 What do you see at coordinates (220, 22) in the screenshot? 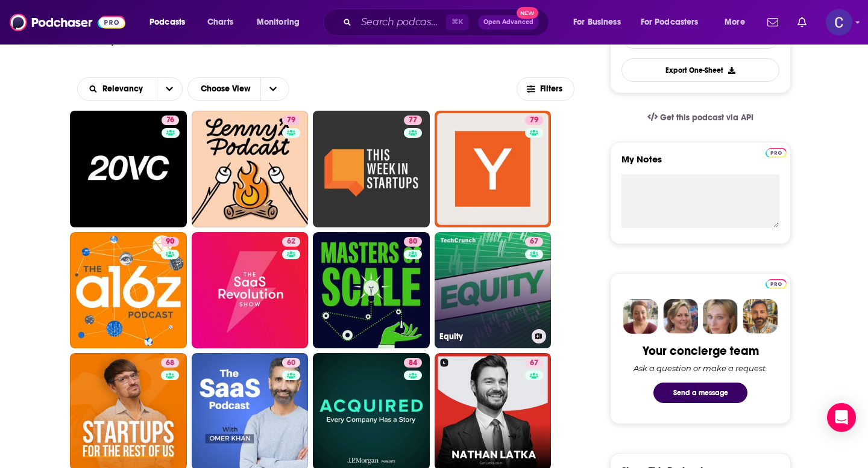
I see `a: Charts` at bounding box center [220, 22].